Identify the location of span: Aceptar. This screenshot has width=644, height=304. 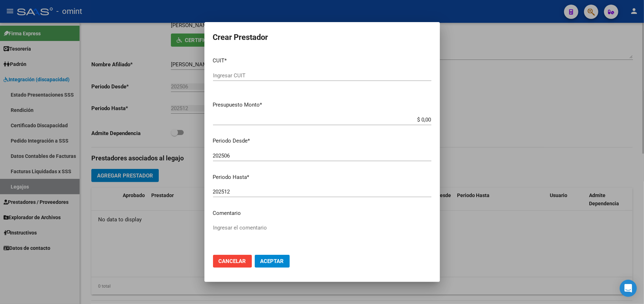
(273, 262).